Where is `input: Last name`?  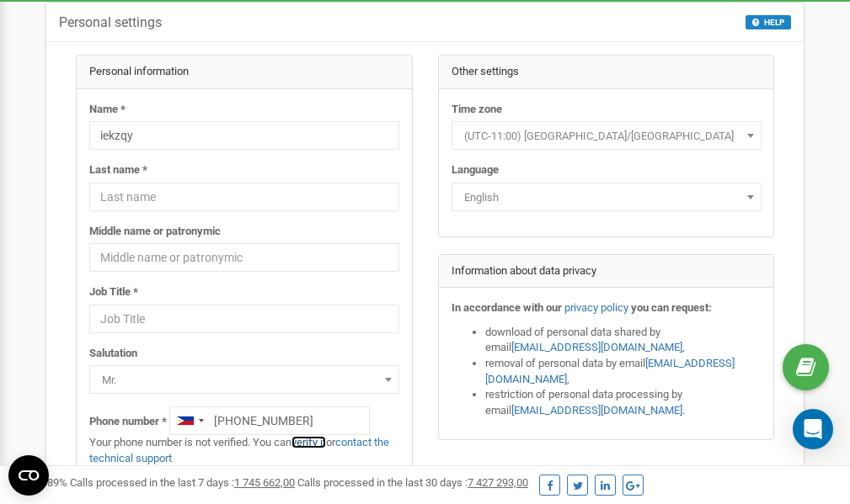
input: Last name is located at coordinates (244, 197).